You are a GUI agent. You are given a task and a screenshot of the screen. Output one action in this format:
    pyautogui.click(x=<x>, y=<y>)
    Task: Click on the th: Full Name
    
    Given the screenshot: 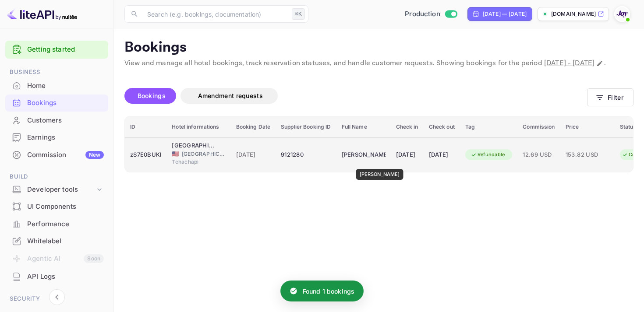 What is the action you would take?
    pyautogui.click(x=364, y=127)
    